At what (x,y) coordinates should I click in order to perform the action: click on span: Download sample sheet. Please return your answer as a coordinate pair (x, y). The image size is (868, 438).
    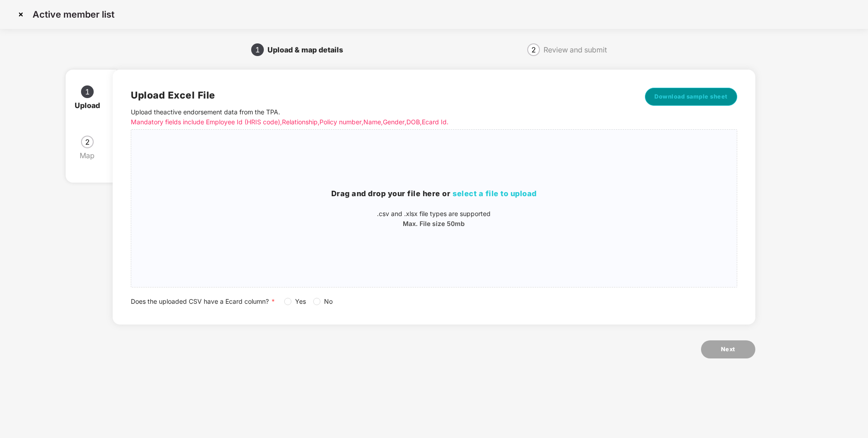
    Looking at the image, I should click on (691, 97).